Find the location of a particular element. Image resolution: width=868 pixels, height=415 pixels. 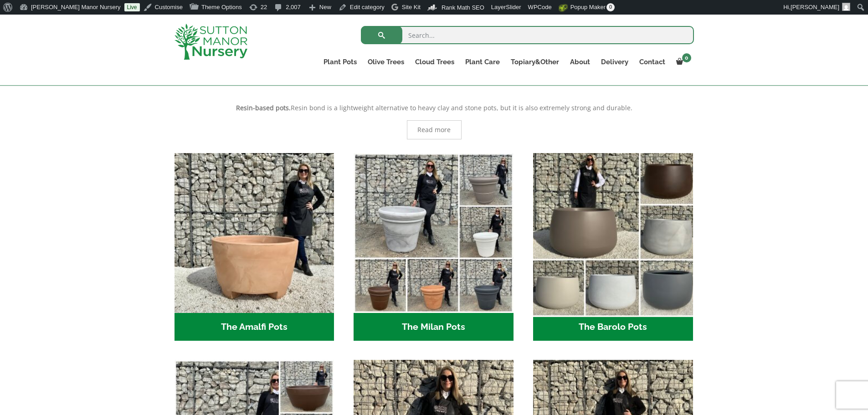

a: Visit product category The Milan Pots is located at coordinates (433, 247).